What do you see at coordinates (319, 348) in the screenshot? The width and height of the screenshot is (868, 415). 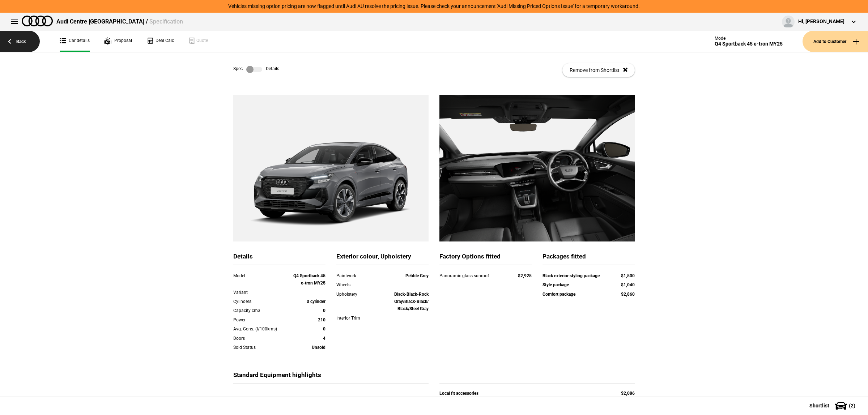 I see `strong: Unsold` at bounding box center [319, 348].